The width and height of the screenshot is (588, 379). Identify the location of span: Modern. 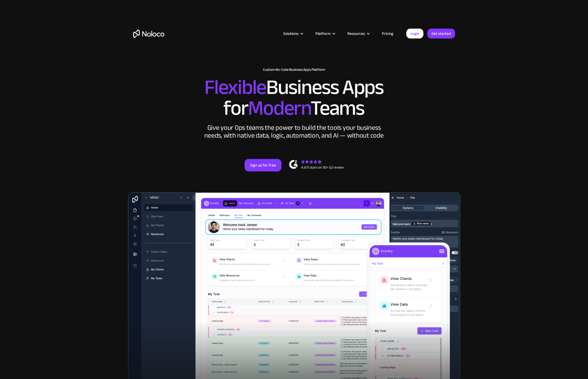
(279, 108).